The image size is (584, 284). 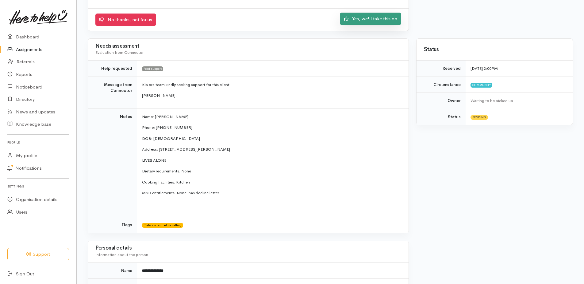 I want to click on span: Prefers a text before calling, so click(x=163, y=225).